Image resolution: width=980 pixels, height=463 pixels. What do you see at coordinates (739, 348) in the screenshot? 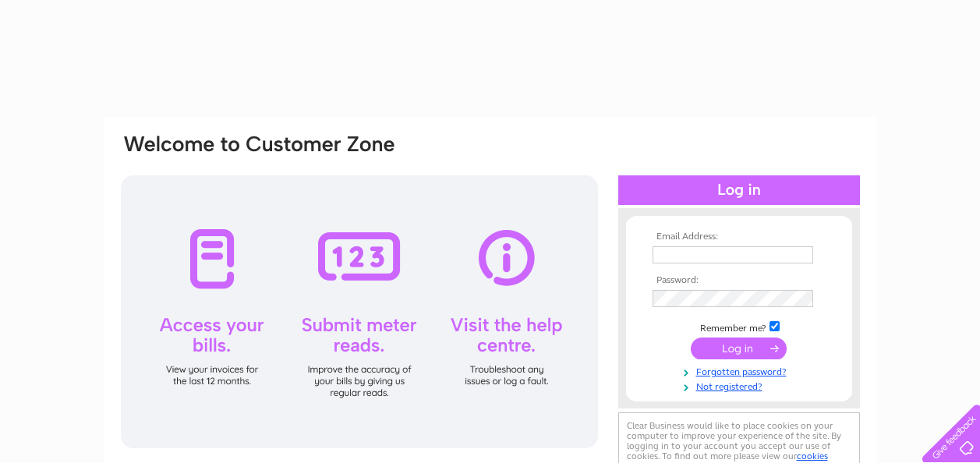
I see `input: Submit` at bounding box center [739, 348].